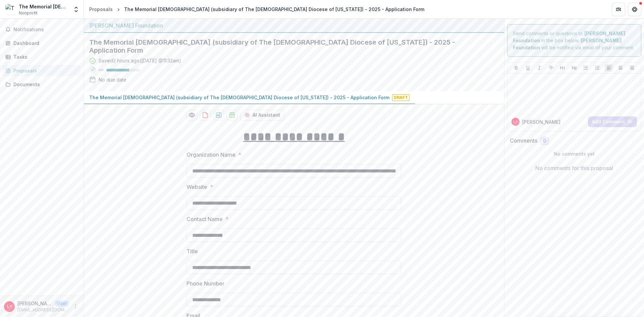 This screenshot has height=317, width=644. Describe the element at coordinates (563, 67) in the screenshot. I see `button: Heading 1` at that location.